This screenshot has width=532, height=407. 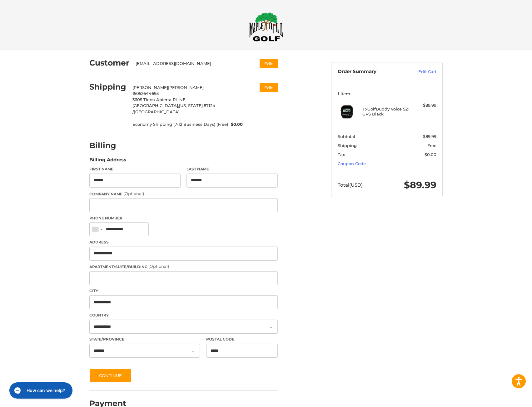 I want to click on span: Free, so click(x=432, y=146).